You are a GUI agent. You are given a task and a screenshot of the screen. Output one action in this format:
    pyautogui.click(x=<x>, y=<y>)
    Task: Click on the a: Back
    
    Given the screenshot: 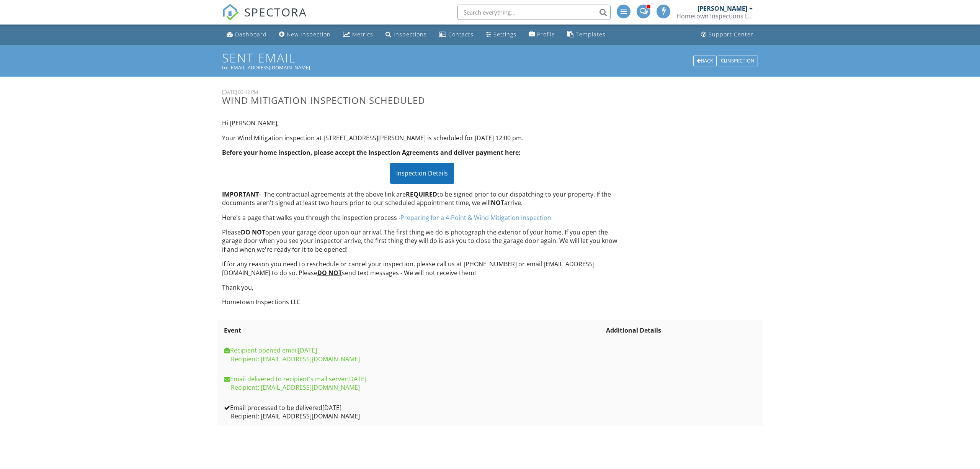 What is the action you would take?
    pyautogui.click(x=706, y=60)
    